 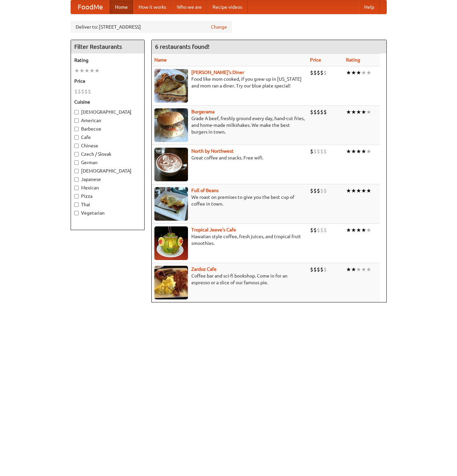 What do you see at coordinates (204, 269) in the screenshot?
I see `a: Zardoz Cafe` at bounding box center [204, 269].